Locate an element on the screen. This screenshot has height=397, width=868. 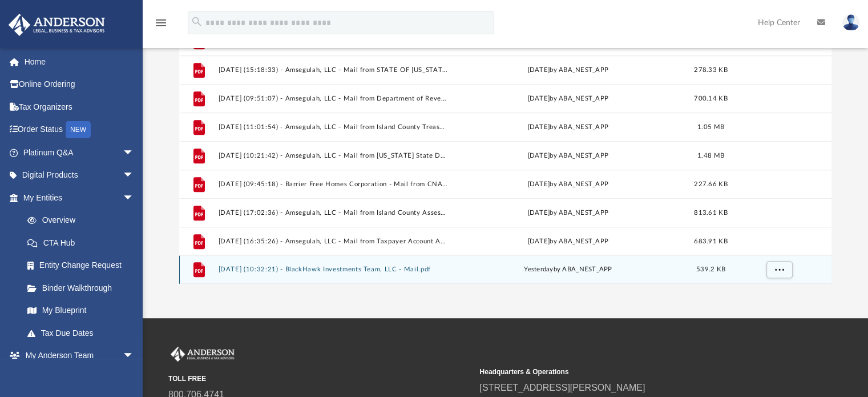
a: Order StatusNEW is located at coordinates (79, 130).